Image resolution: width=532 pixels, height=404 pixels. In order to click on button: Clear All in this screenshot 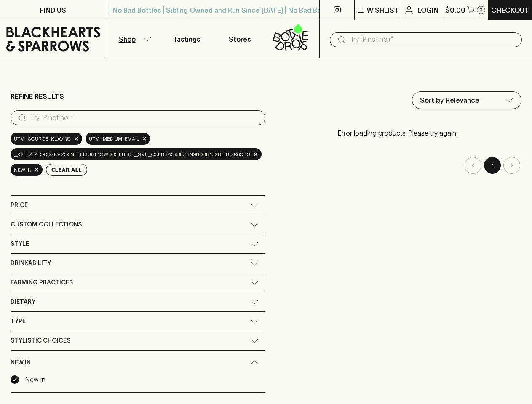, I will do `click(67, 170)`.